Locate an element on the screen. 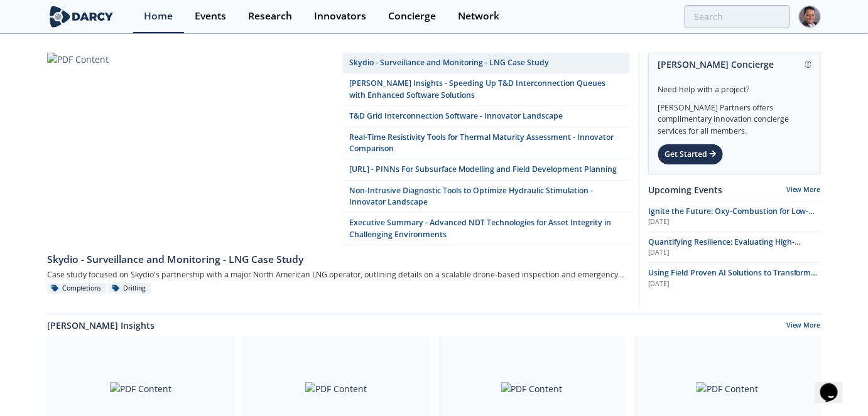  div: Concierge is located at coordinates (412, 16).